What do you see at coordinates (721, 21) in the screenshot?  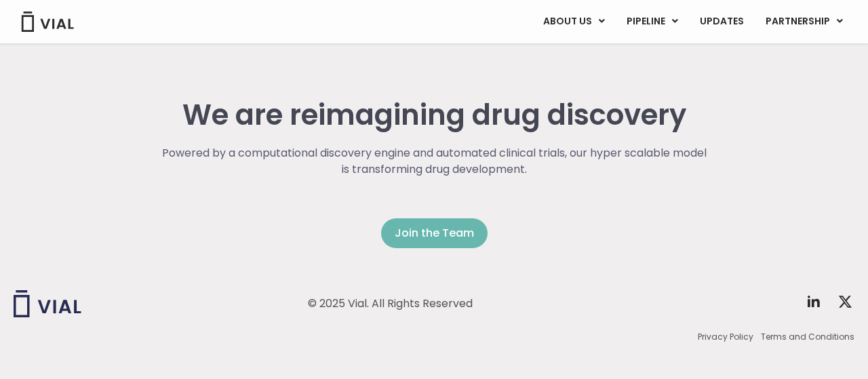 I see `a: UPDATES` at bounding box center [721, 21].